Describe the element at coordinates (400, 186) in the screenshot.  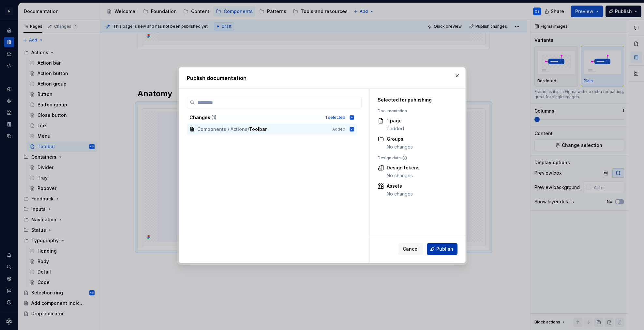
I see `div: Assets` at that location.